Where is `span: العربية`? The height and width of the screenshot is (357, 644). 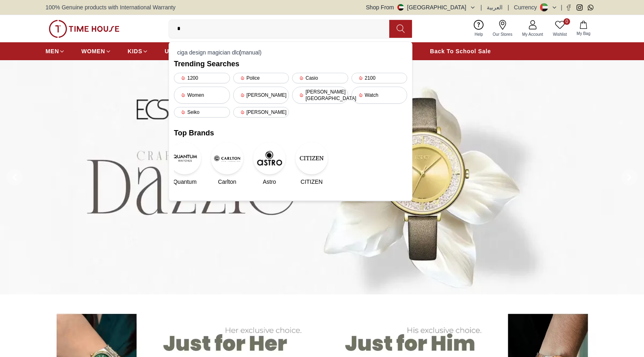
span: العربية is located at coordinates (494, 7).